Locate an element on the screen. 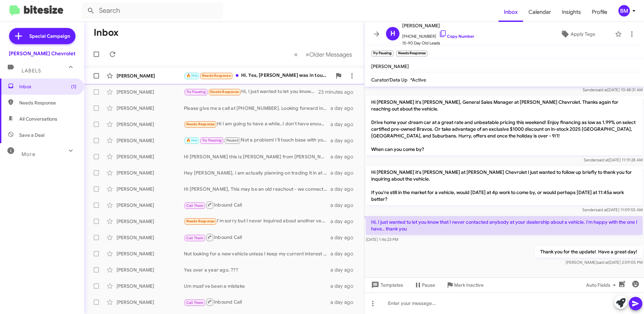 The width and height of the screenshot is (644, 314). nav: Page navigation example is located at coordinates (323, 54).